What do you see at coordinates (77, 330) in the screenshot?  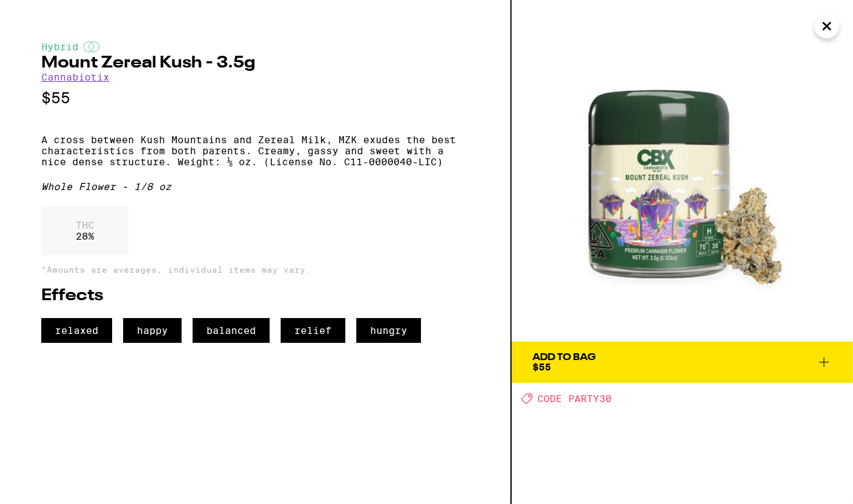 I see `span: relaxed` at bounding box center [77, 330].